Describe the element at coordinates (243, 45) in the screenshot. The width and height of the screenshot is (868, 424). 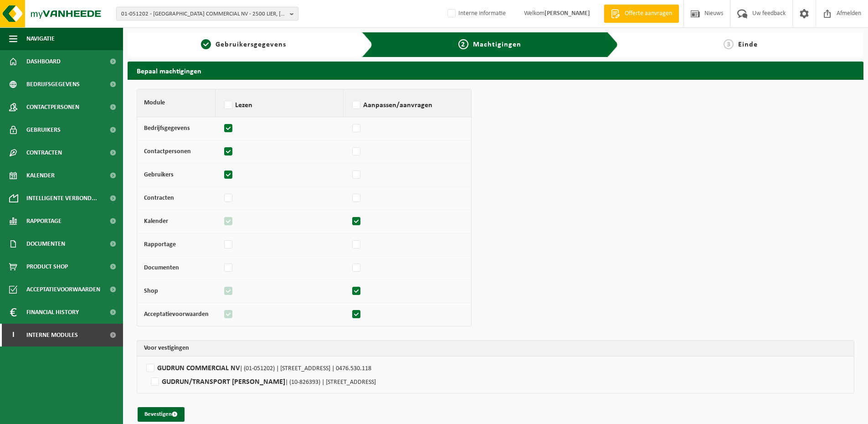
I see `a: 1Gebruikersgegevens` at that location.